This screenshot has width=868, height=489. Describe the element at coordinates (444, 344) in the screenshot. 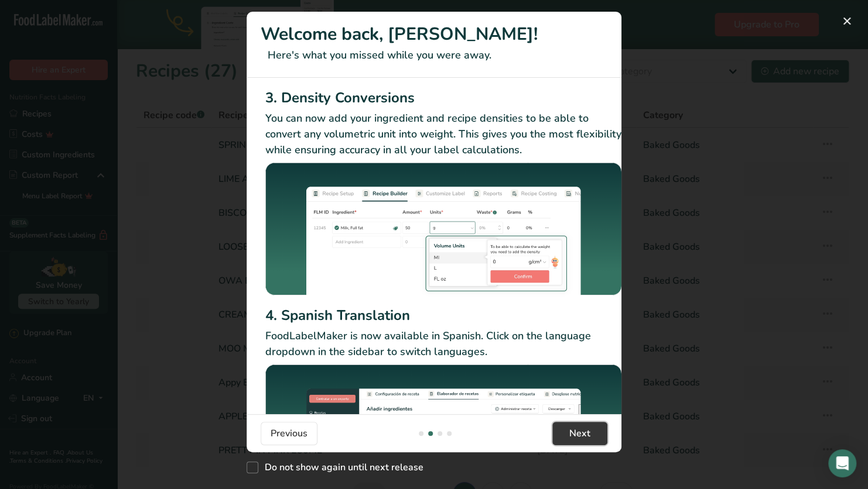

I see `p: FoodLabelMaker is now available in Spanish. Click on the language dropdown in the sidebar to swit...` at that location.